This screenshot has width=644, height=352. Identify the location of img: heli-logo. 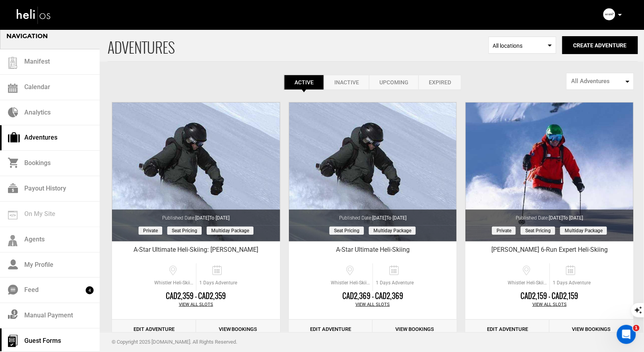
(34, 15).